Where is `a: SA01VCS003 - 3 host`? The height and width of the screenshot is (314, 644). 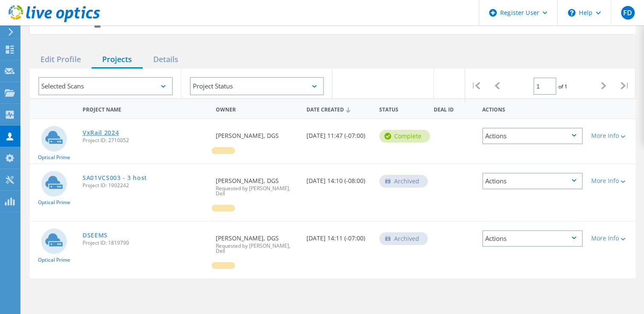
a: SA01VCS003 - 3 host is located at coordinates (115, 178).